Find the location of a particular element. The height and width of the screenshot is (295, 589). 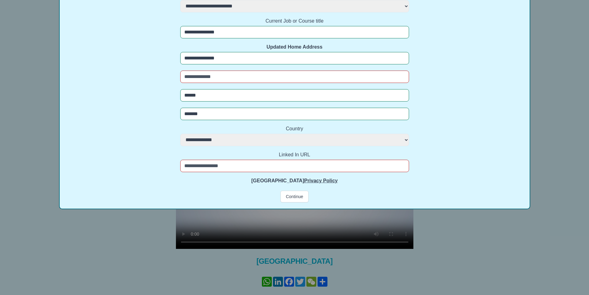

label: Linked In URL is located at coordinates (295, 155).